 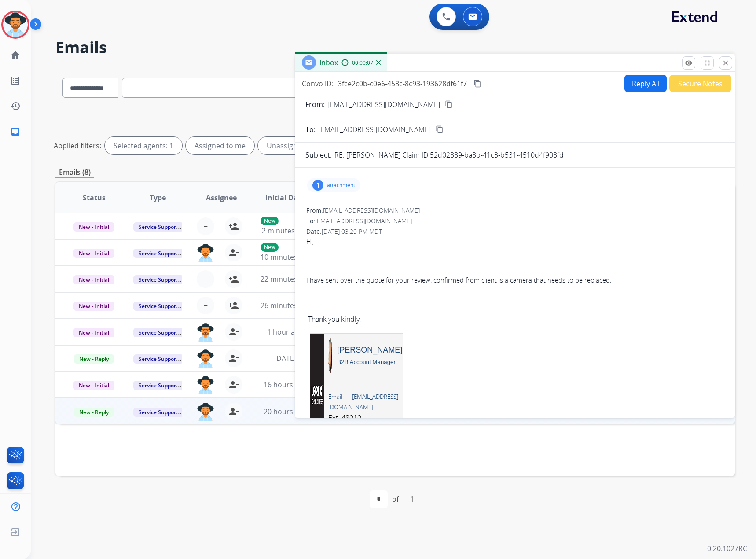 What do you see at coordinates (700, 83) in the screenshot?
I see `button: Secure Notes` at bounding box center [700, 83].